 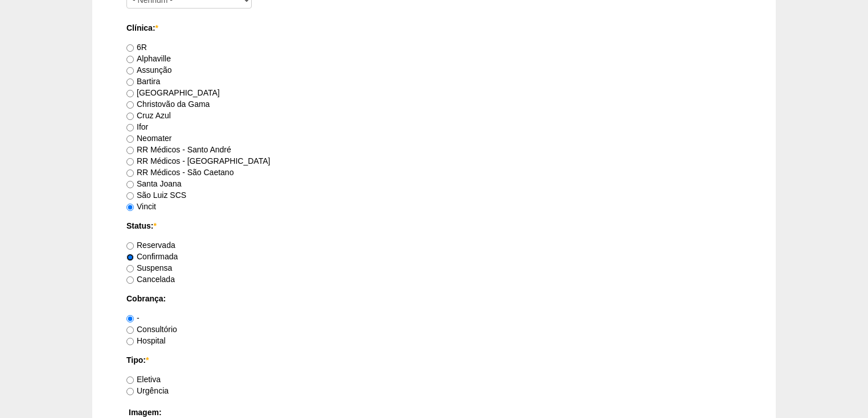 I want to click on label: Suspensa, so click(x=149, y=268).